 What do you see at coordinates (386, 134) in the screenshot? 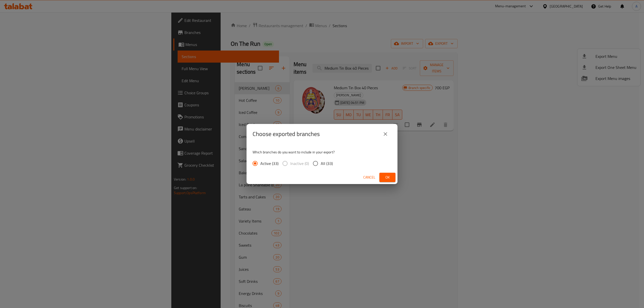
I see `button: close` at bounding box center [386, 134].